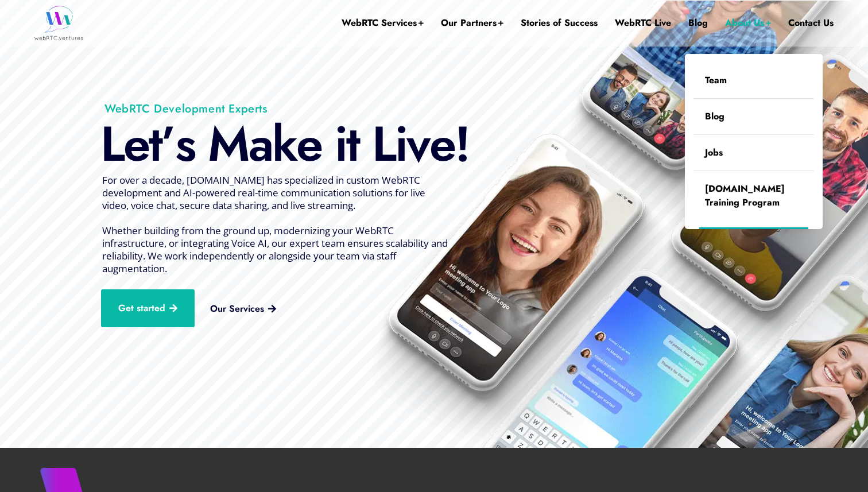 This screenshot has width=868, height=492. Describe the element at coordinates (259, 109) in the screenshot. I see `h1: WebRTC Development Experts` at that location.